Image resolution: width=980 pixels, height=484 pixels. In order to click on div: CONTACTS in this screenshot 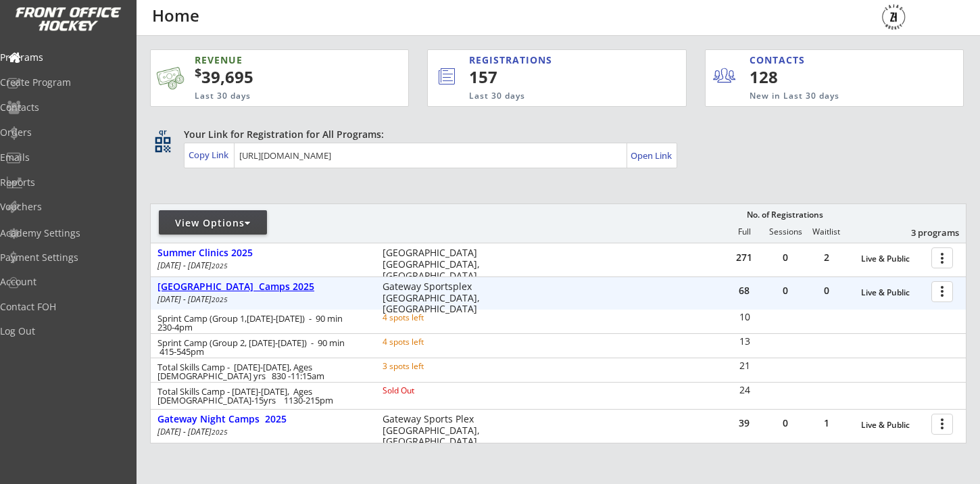, I will do `click(780, 60)`.